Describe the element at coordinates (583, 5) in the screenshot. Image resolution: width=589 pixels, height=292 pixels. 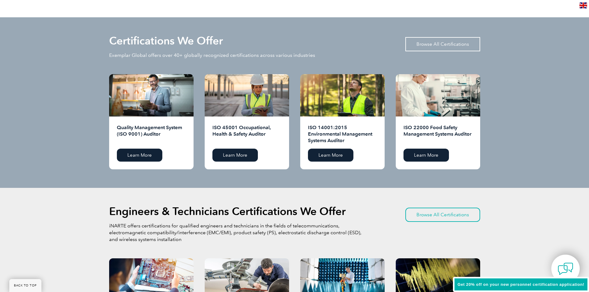
I see `img: en` at that location.